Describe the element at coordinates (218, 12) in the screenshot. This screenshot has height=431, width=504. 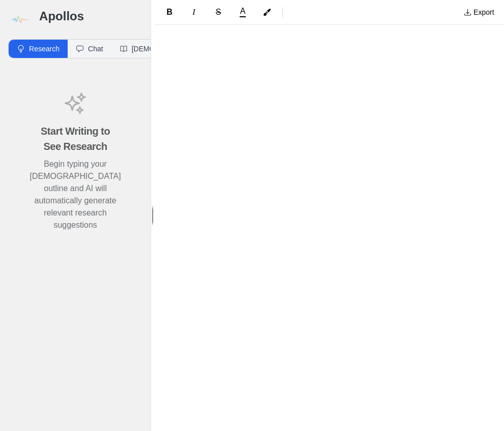
I see `button: Format Strikethrough` at that location.